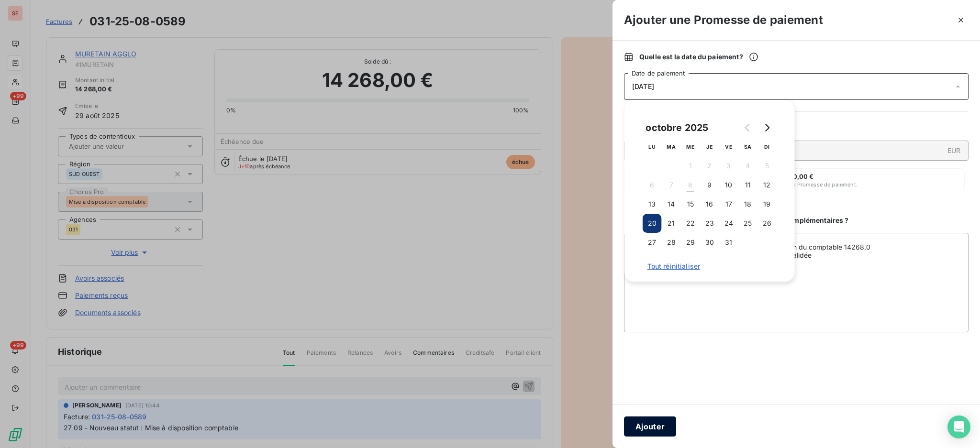 This screenshot has width=980, height=448. Describe the element at coordinates (767, 128) in the screenshot. I see `button: Go to next month` at that location.